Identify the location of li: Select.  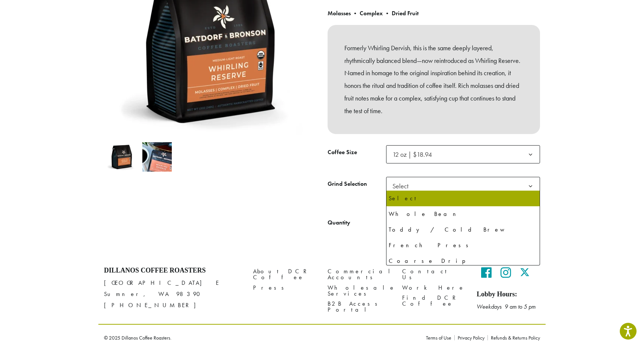
(463, 198).